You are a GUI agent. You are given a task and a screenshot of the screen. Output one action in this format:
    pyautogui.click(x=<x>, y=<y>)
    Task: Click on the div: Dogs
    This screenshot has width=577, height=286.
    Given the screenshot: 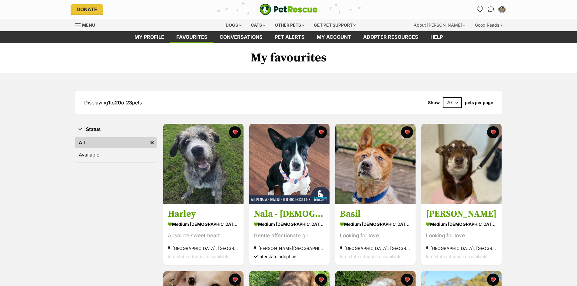 What is the action you would take?
    pyautogui.click(x=233, y=25)
    